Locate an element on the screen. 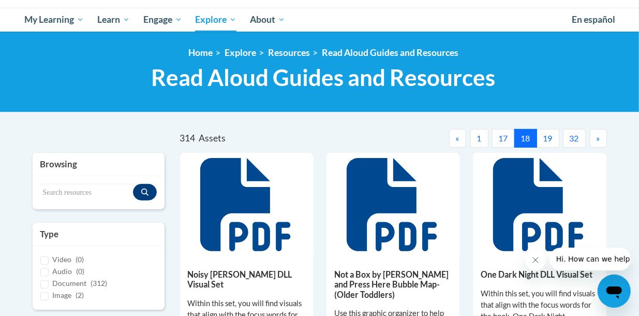 Image resolution: width=639 pixels, height=316 pixels. input: Search resources is located at coordinates (86, 192).